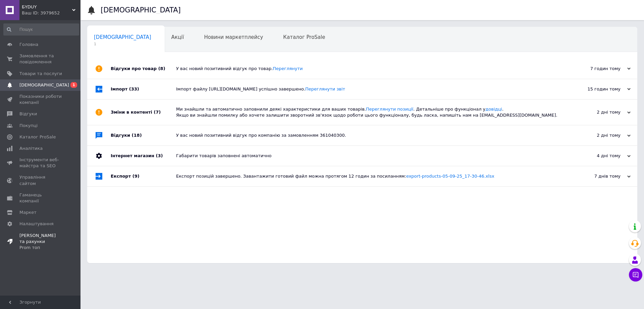 The height and width of the screenshot is (309, 644). What do you see at coordinates (134, 89) in the screenshot?
I see `span: (33)` at bounding box center [134, 89].